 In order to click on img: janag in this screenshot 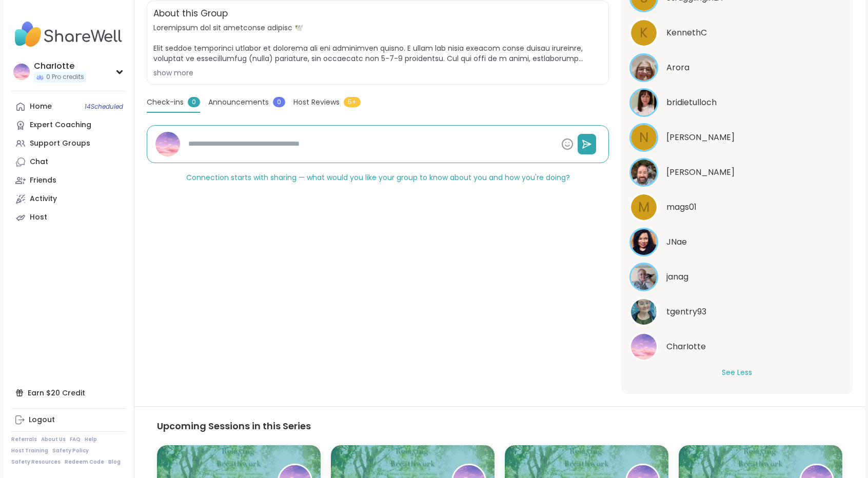, I will do `click(644, 277)`.